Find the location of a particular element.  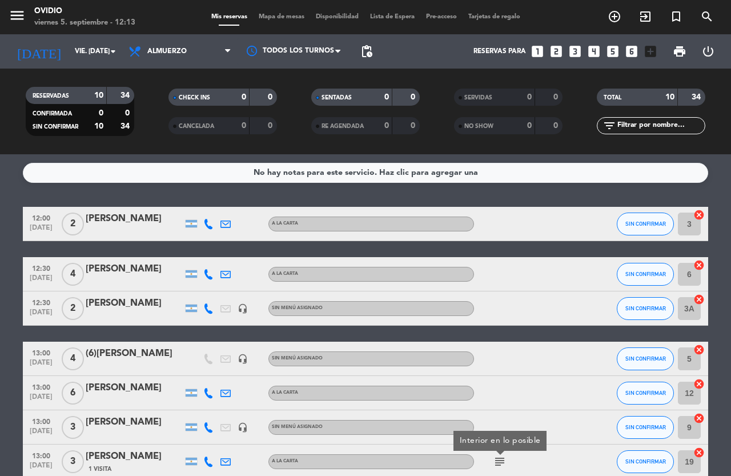

i: exit_to_app is located at coordinates (645, 17).